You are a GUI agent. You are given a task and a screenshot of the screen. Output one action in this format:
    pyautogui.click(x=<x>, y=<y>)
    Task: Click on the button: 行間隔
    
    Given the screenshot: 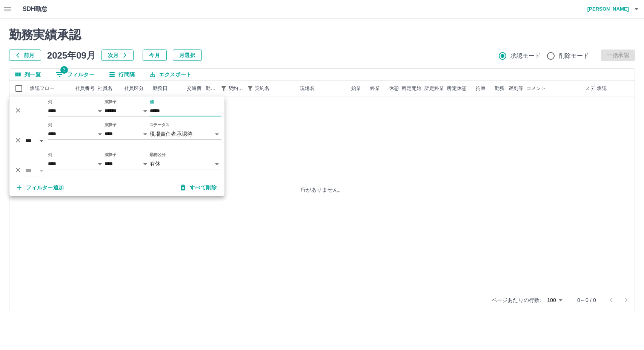 What is the action you would take?
    pyautogui.click(x=122, y=74)
    